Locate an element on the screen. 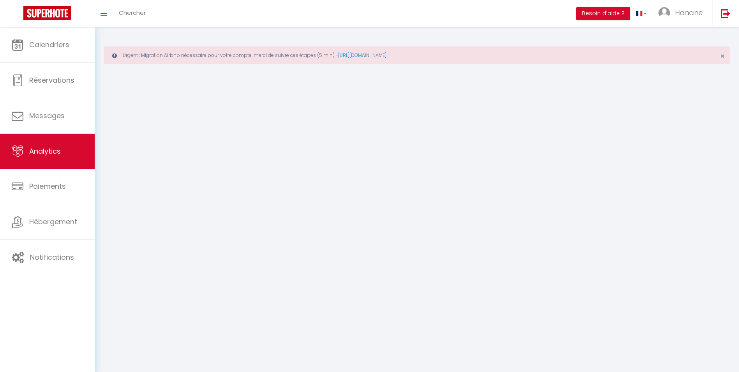 The height and width of the screenshot is (372, 739). span: Calendriers is located at coordinates (49, 44).